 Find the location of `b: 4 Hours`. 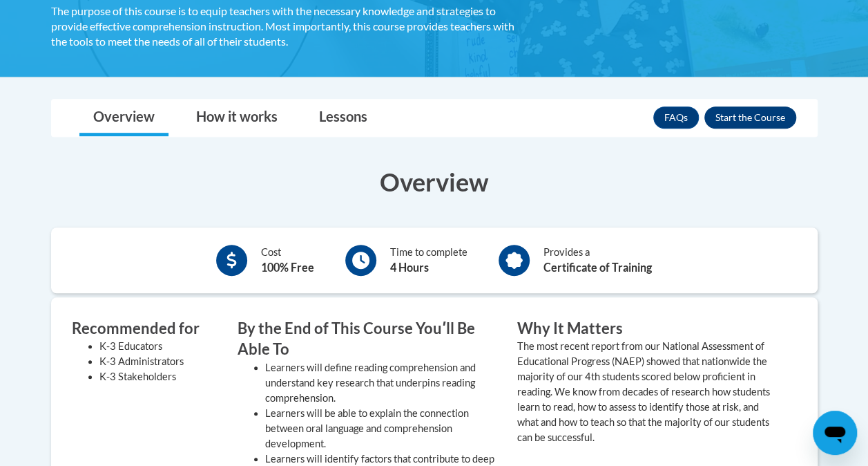

b: 4 Hours is located at coordinates (410, 267).